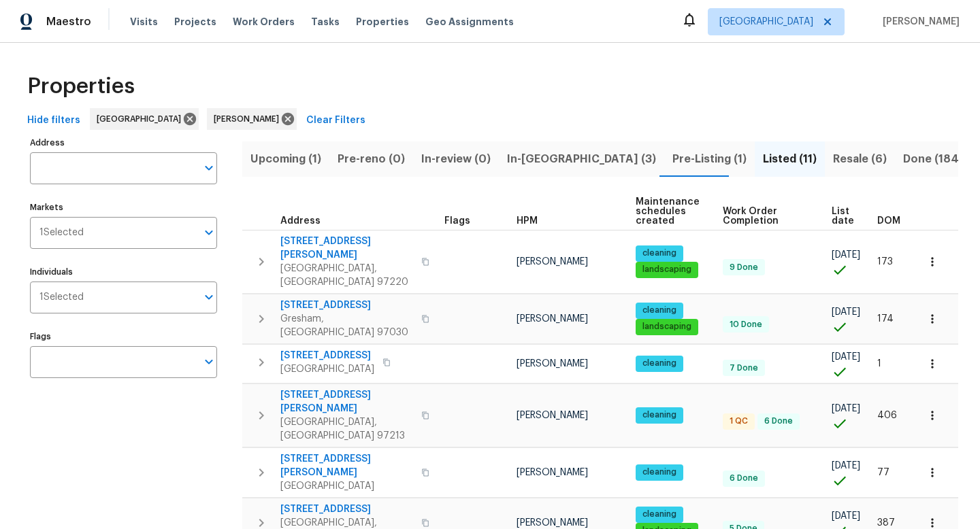 Image resolution: width=980 pixels, height=529 pixels. I want to click on span: Pre-reno (0), so click(371, 159).